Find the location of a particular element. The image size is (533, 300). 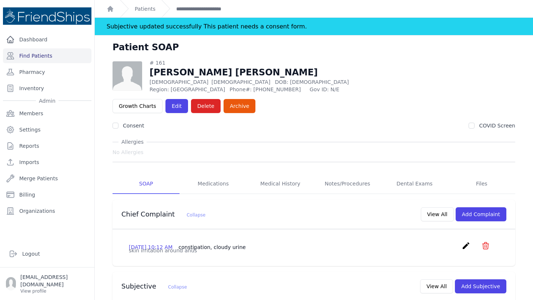

a: Find Patients is located at coordinates (47, 56).